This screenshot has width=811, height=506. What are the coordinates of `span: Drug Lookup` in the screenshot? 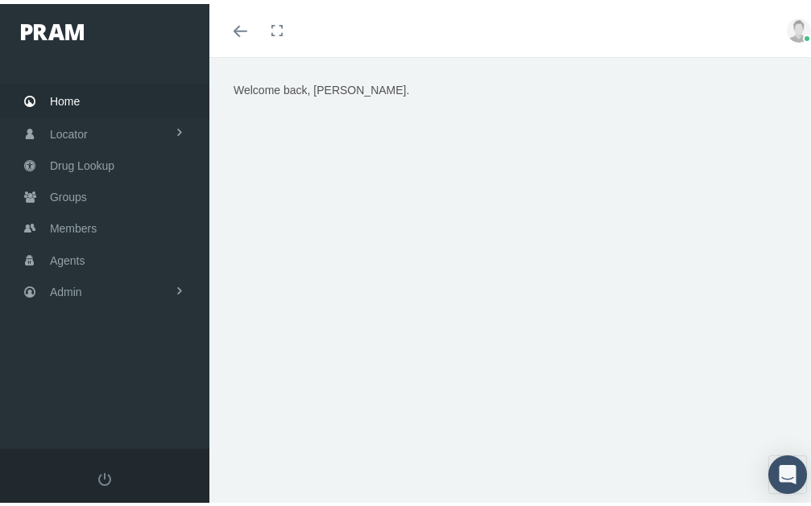 It's located at (82, 162).